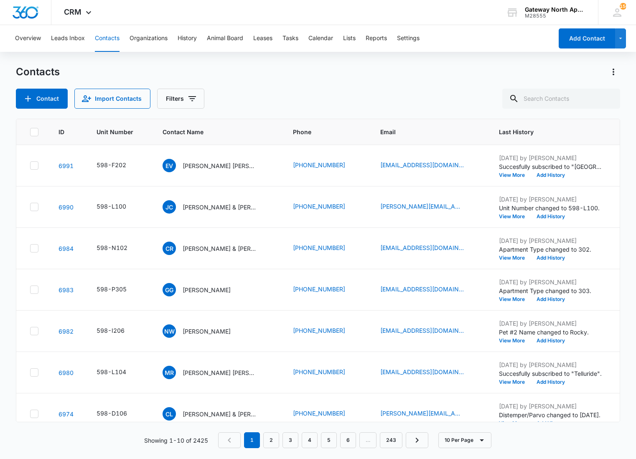  I want to click on span: GG, so click(169, 290).